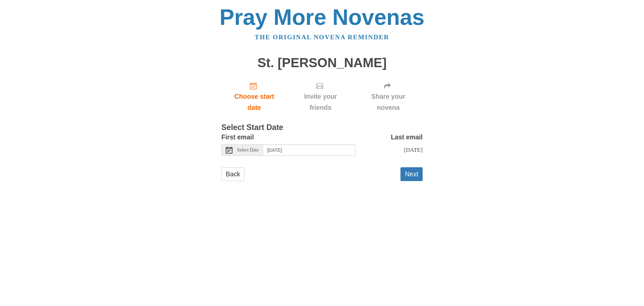 Image resolution: width=644 pixels, height=306 pixels. I want to click on span: Invite your friends, so click(320, 102).